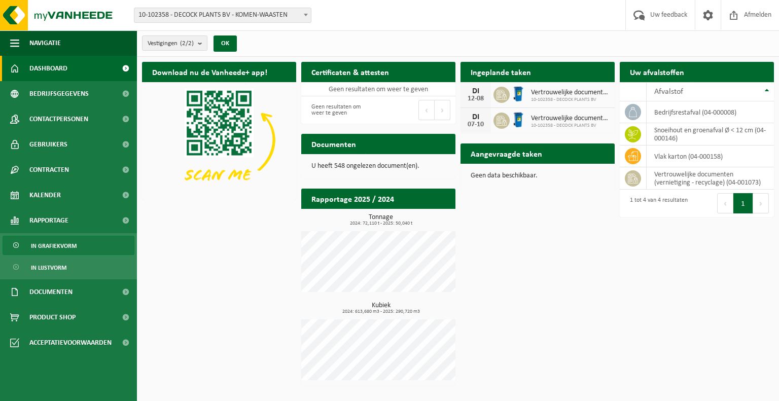  What do you see at coordinates (334, 143) in the screenshot?
I see `h2: Documenten` at bounding box center [334, 143].